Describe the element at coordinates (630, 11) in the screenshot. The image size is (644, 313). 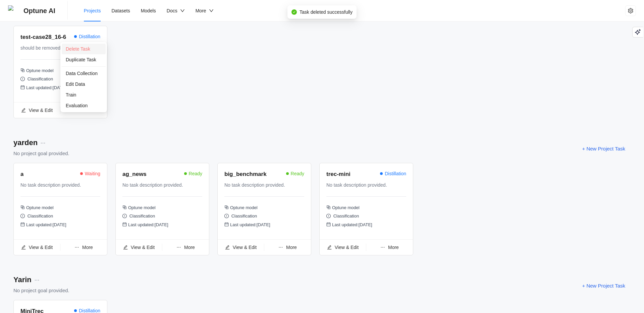
I see `span: setting` at that location.